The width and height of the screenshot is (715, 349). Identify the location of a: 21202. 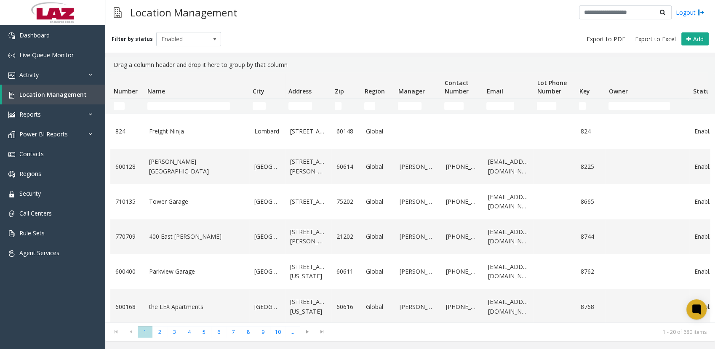
(346, 237).